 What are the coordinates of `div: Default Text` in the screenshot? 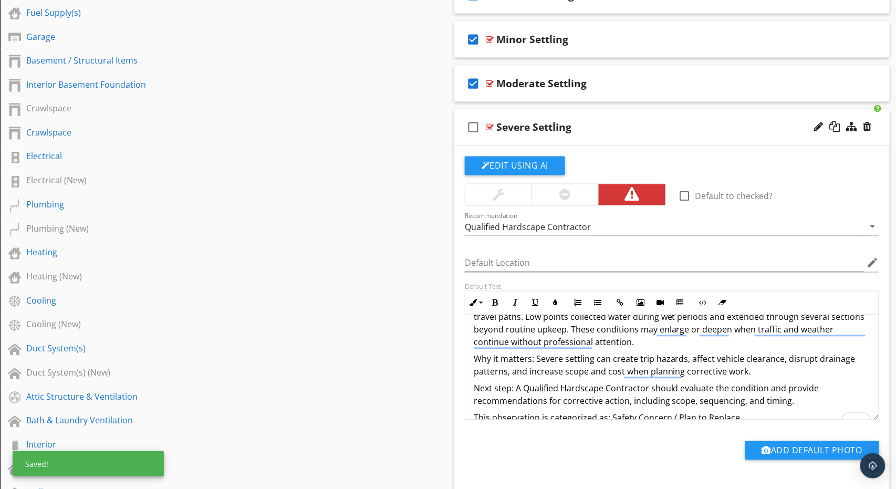 It's located at (672, 287).